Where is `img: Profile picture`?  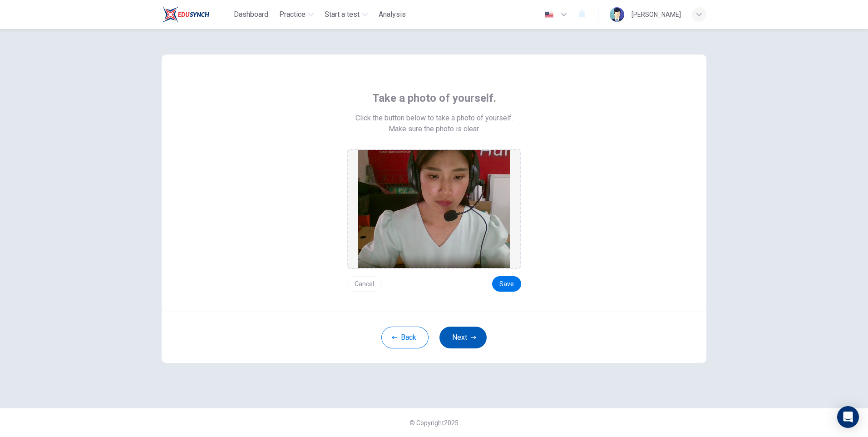
img: Profile picture is located at coordinates (617, 14).